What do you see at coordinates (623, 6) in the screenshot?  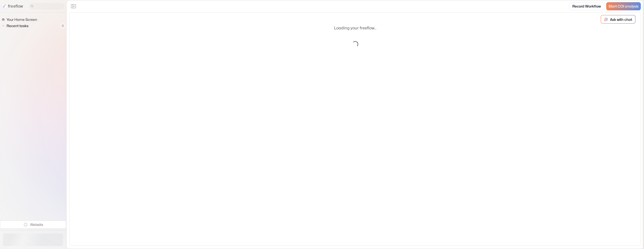 I see `a: Start COI analysis` at bounding box center [623, 6].